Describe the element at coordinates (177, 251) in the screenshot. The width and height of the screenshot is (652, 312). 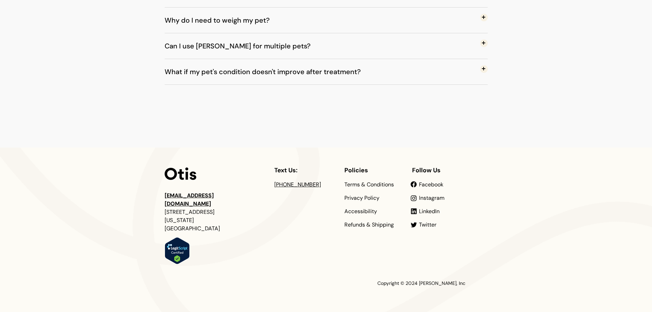
I see `img: Verify Approval for www.otisforpets.com` at that location.